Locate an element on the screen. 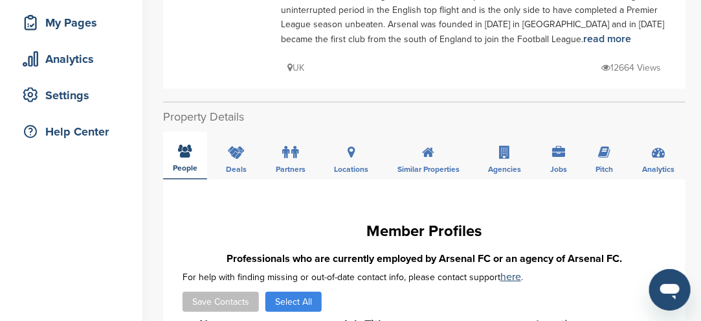  button: Save Contacts is located at coordinates (221, 301).